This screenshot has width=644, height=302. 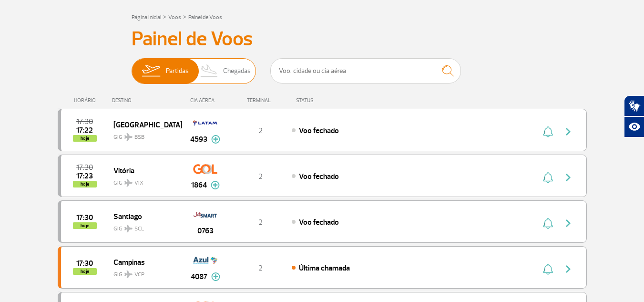 I want to click on a: Página Inicial, so click(x=146, y=17).